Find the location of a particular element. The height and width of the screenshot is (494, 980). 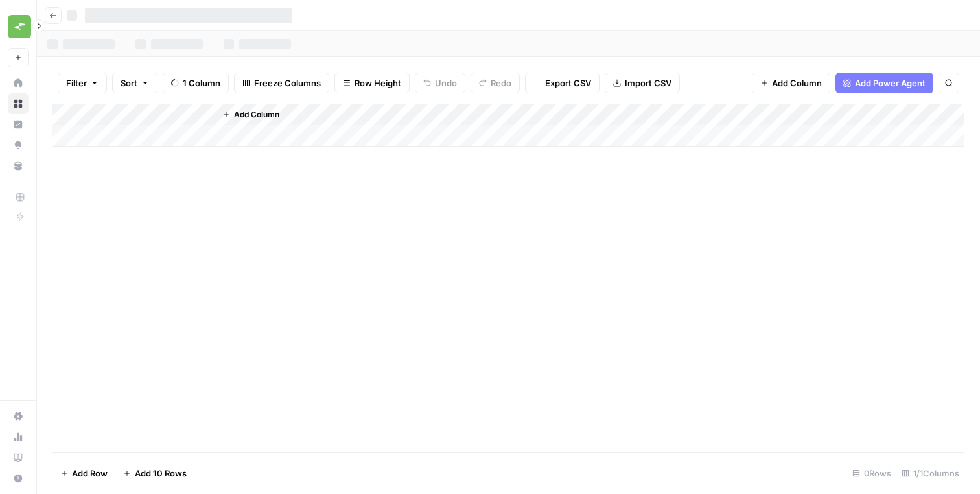

span: Import CSV is located at coordinates (648, 83).